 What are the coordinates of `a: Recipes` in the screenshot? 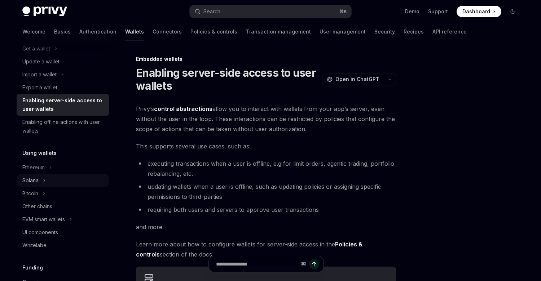 It's located at (414, 32).